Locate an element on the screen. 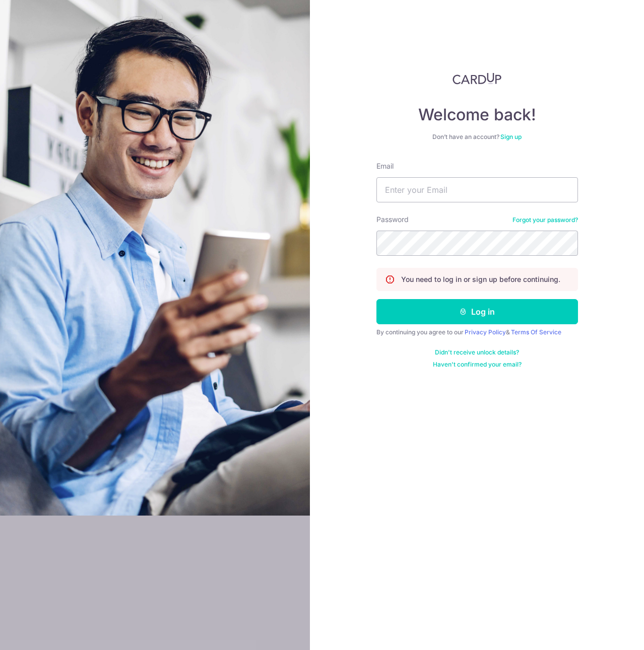  a: Didn't receive unlock details? is located at coordinates (477, 352).